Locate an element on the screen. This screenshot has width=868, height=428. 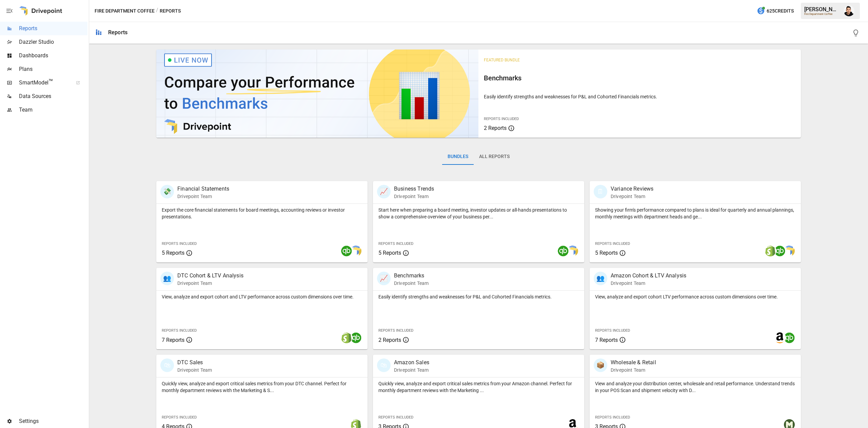
p: DTC Sales is located at coordinates (195, 363).